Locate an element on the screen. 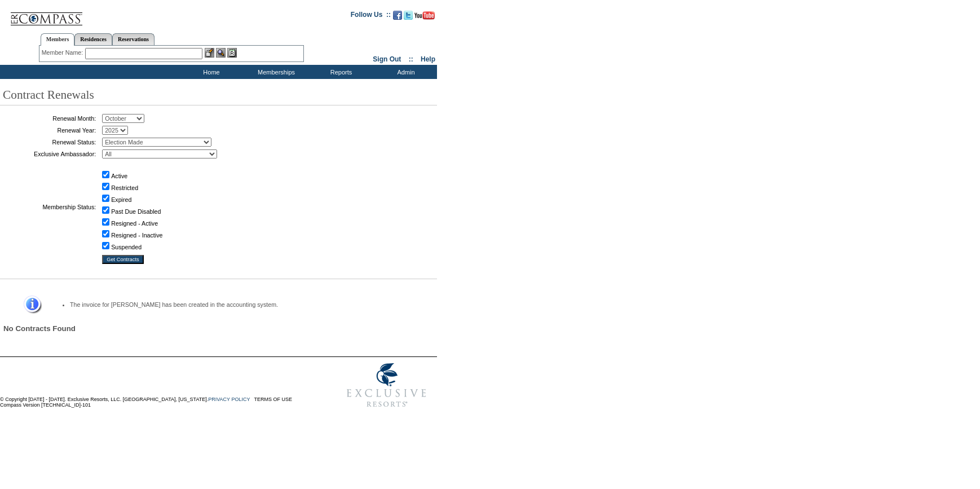  a: Members is located at coordinates (57, 39).